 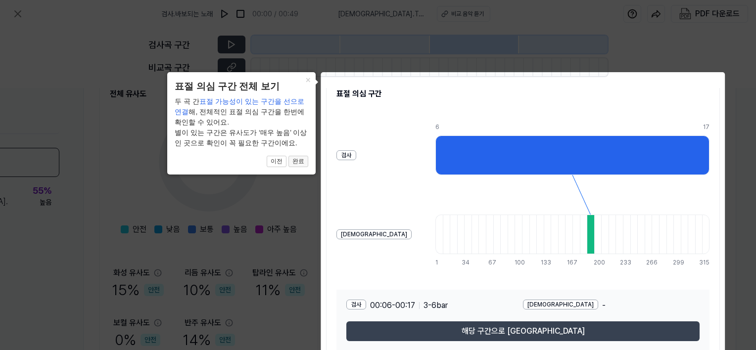 What do you see at coordinates (492, 263) in the screenshot?
I see `div: 67` at bounding box center [492, 263].